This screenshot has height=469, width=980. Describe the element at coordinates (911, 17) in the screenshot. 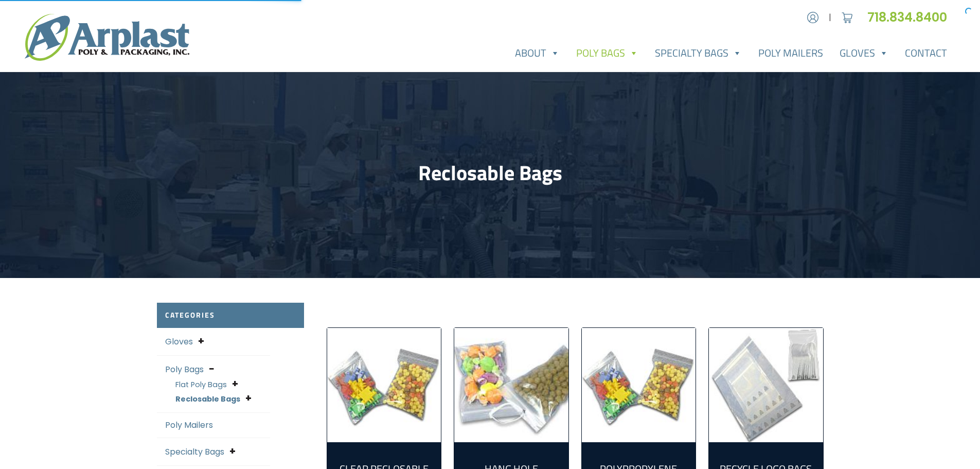

I see `a: 718.834.8400` at that location.